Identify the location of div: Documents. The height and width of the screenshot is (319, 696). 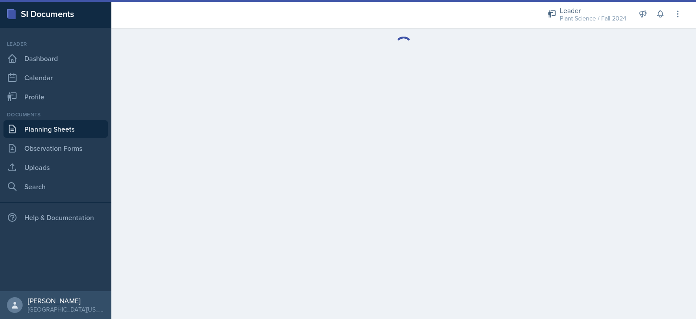
(56, 114).